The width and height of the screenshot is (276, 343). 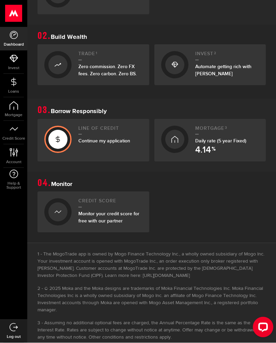 I want to click on a: Line of creditContinue my application, so click(x=93, y=141).